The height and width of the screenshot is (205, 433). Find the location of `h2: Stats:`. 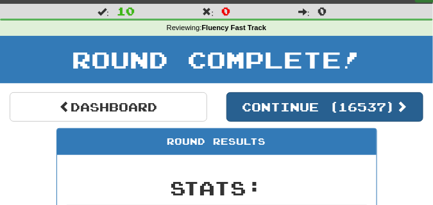

h2: Stats: is located at coordinates (217, 188).